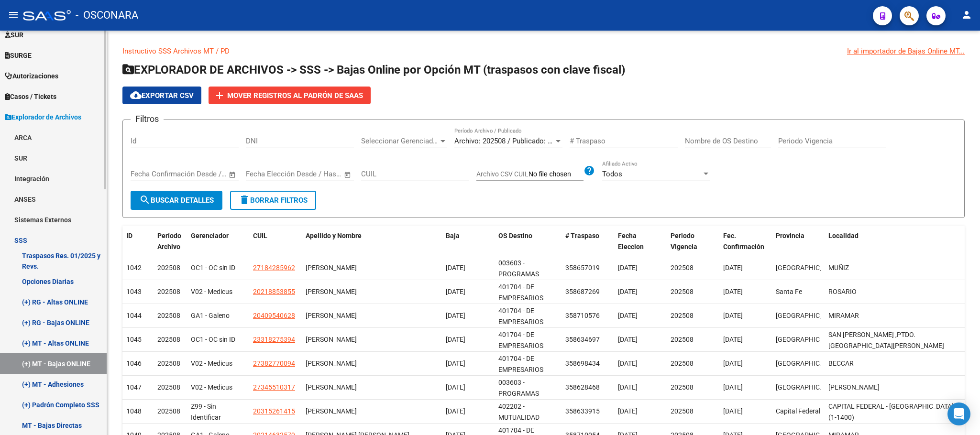 Image resolution: width=980 pixels, height=435 pixels. What do you see at coordinates (274, 363) in the screenshot?
I see `span: 27382770094` at bounding box center [274, 363].